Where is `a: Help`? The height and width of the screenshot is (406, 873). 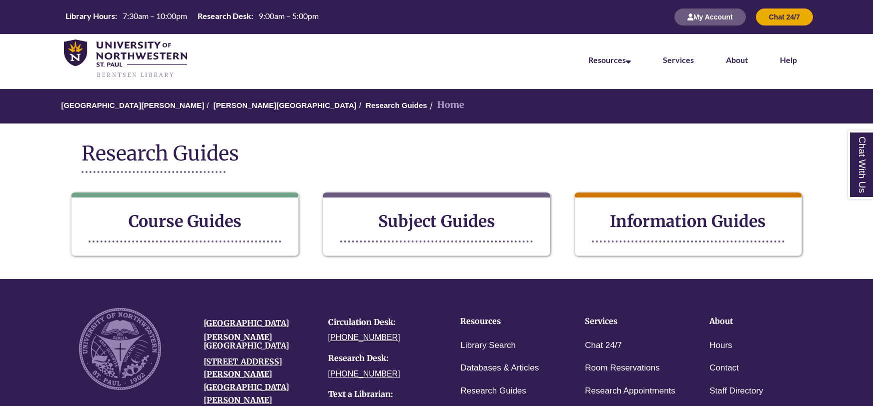
a: Help is located at coordinates (789, 60).